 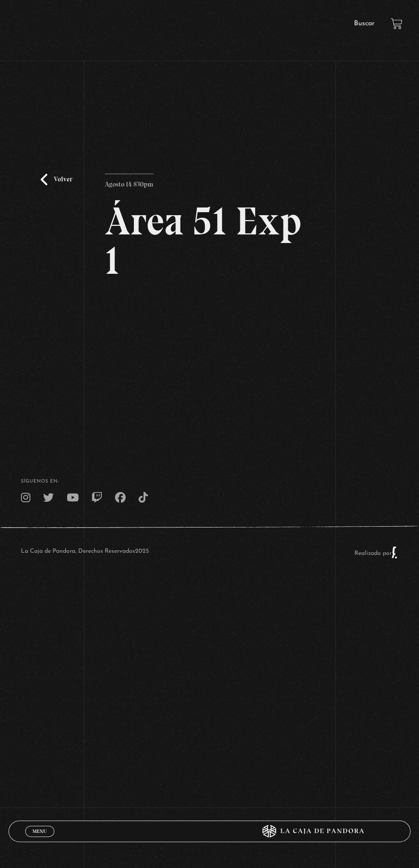 What do you see at coordinates (210, 481) in the screenshot?
I see `h4: SÍguenos en:` at bounding box center [210, 481].